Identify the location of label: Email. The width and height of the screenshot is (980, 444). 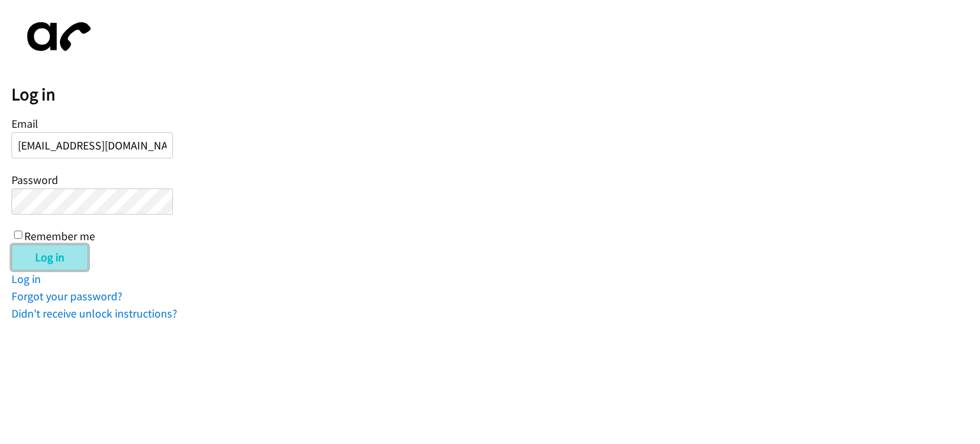
(25, 123).